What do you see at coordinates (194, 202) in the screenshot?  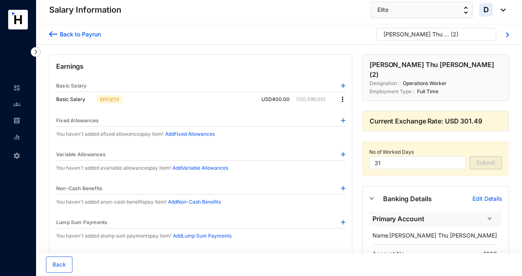 I see `p: Add Non-Cash Benefits` at bounding box center [194, 202].